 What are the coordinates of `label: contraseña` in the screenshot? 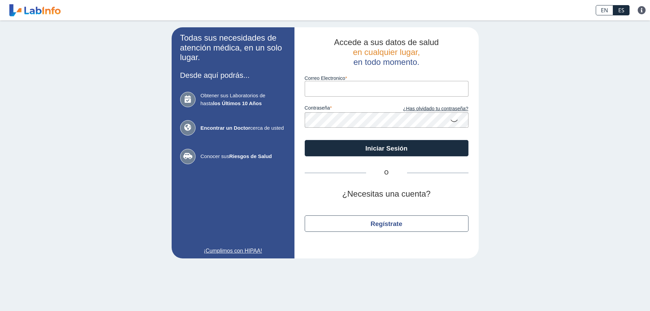 It's located at (345, 109).